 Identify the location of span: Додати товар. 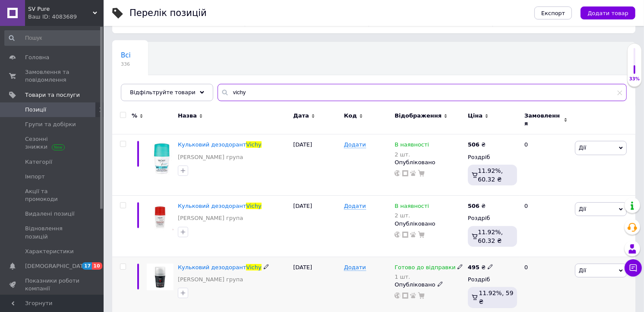
(608, 13).